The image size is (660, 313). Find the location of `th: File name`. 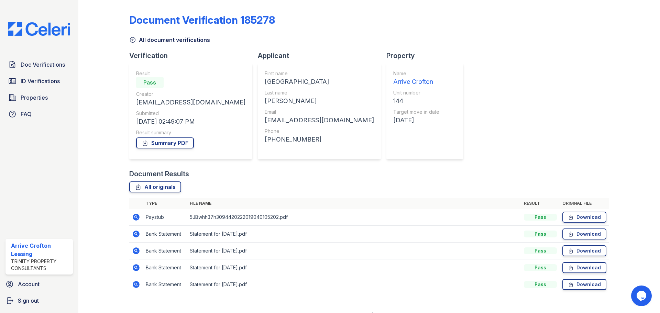

th: File name is located at coordinates (354, 203).